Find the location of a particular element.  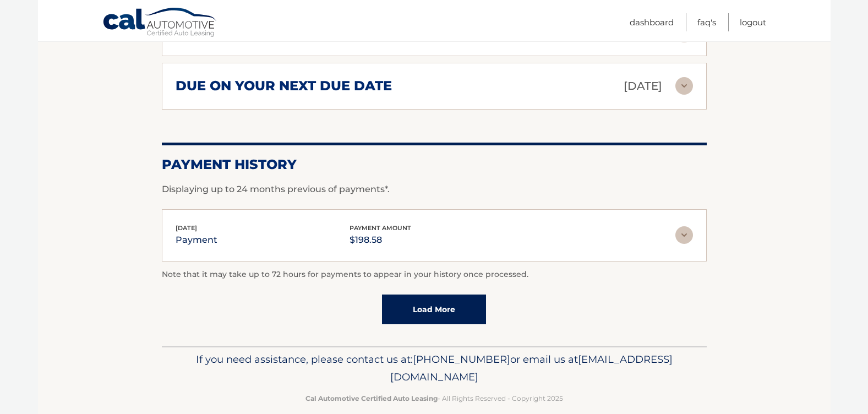

strong: Cal Automotive Certified Auto Leasing is located at coordinates (371, 397).